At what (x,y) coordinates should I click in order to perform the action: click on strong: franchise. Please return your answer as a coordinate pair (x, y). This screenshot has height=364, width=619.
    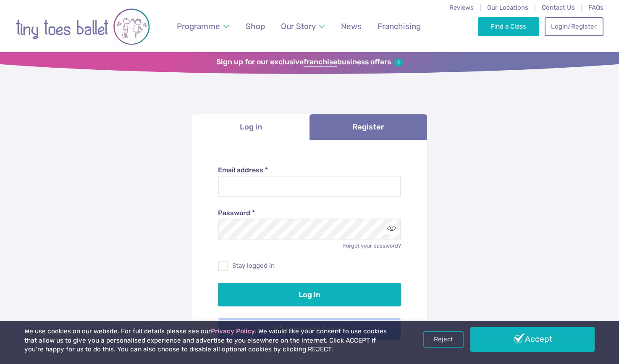
    Looking at the image, I should click on (321, 62).